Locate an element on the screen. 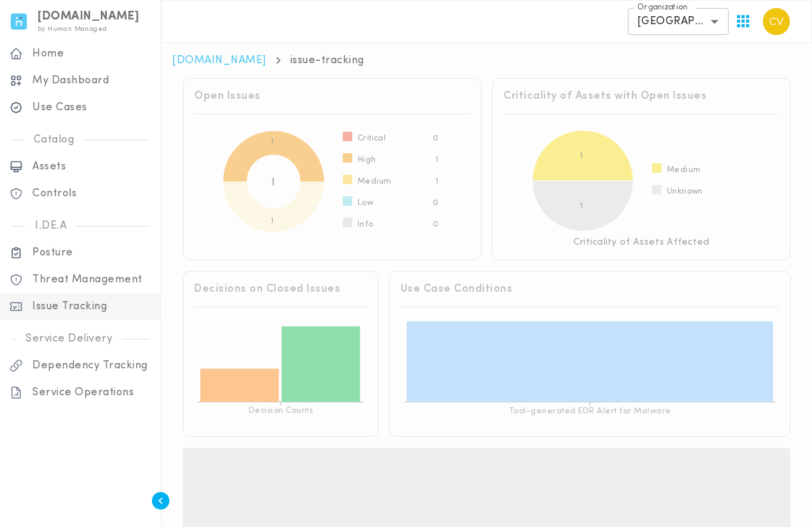  span: Critical is located at coordinates (372, 138).